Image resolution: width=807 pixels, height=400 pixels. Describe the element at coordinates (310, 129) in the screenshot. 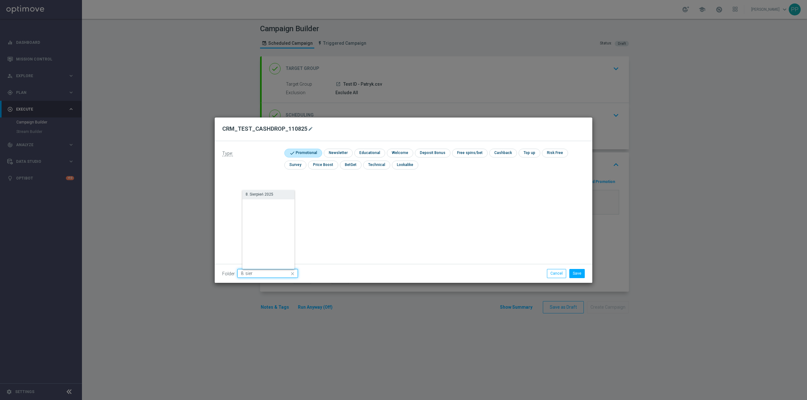

I see `i: mode_edit` at that location.